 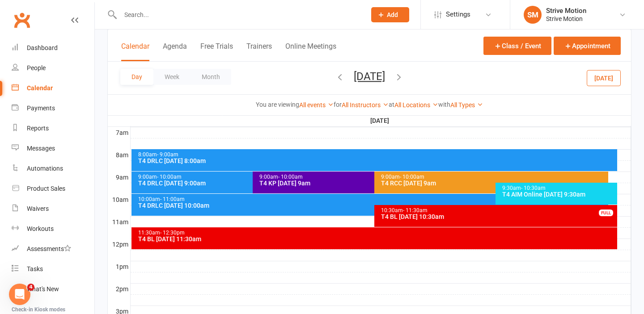 What do you see at coordinates (41, 108) in the screenshot?
I see `div: Payments` at bounding box center [41, 108].